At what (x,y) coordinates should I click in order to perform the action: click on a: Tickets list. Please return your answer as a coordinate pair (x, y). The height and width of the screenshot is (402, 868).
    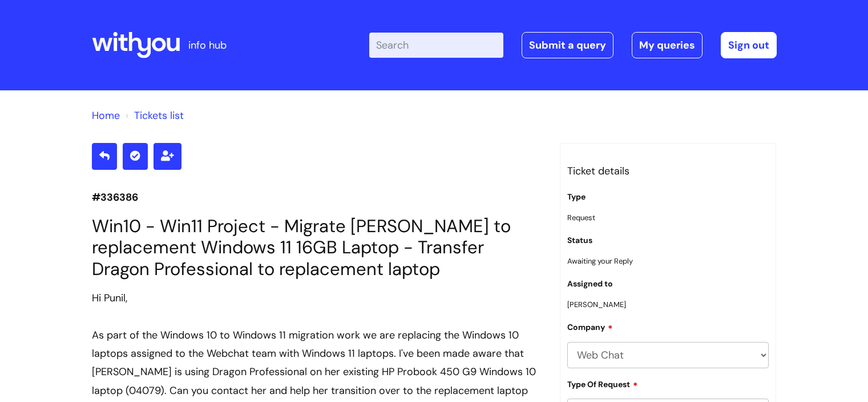
    Looking at the image, I should click on (159, 116).